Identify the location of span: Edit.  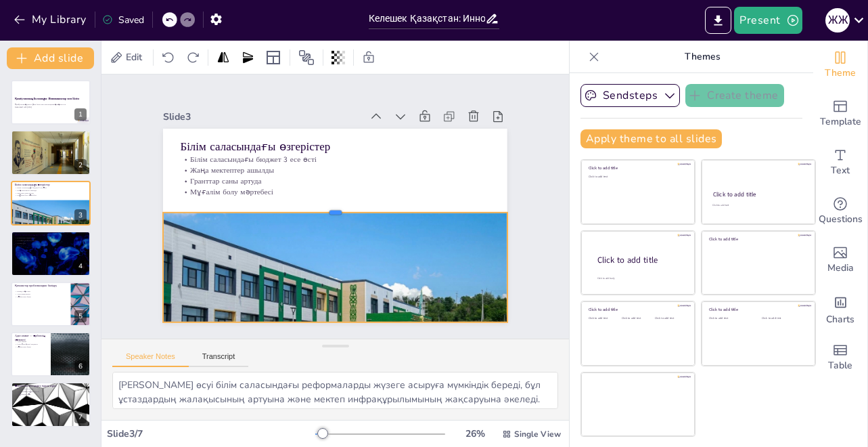
(134, 57).